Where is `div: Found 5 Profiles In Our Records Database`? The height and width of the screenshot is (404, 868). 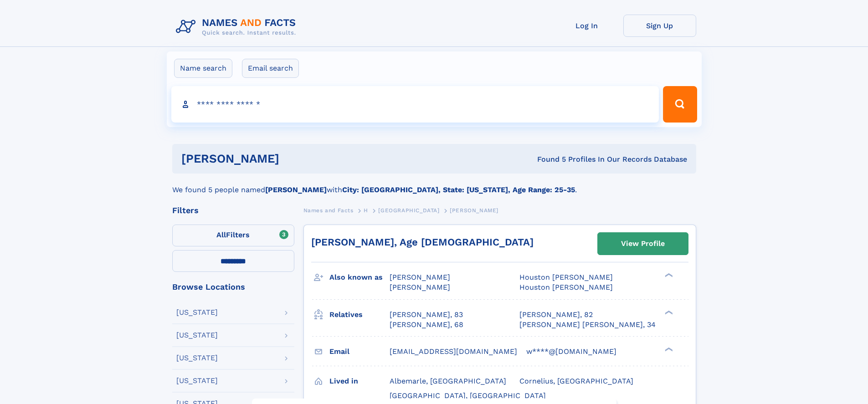 div: Found 5 Profiles In Our Records Database is located at coordinates (547, 159).